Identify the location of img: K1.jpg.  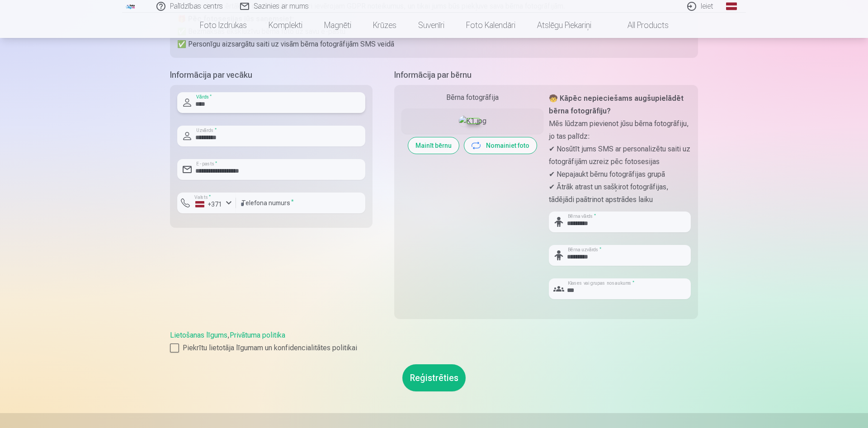
(473, 121).